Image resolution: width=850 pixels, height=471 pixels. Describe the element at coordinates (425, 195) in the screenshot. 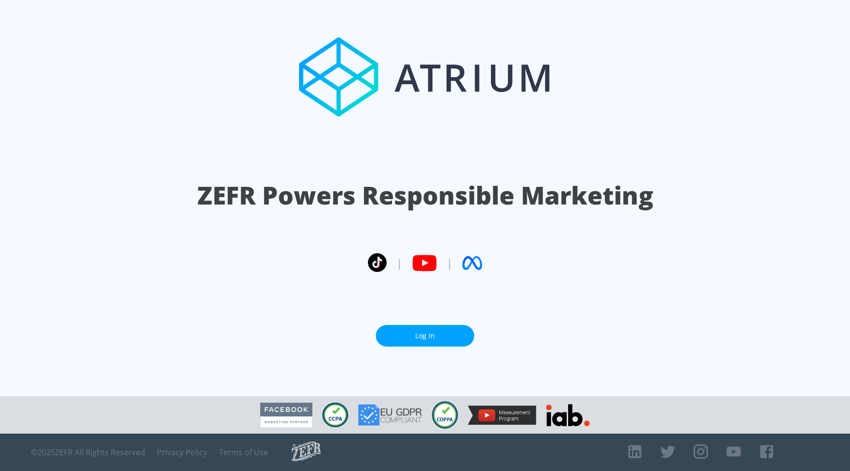

I see `h1: ZEFR Powers Responsible Marketing` at that location.